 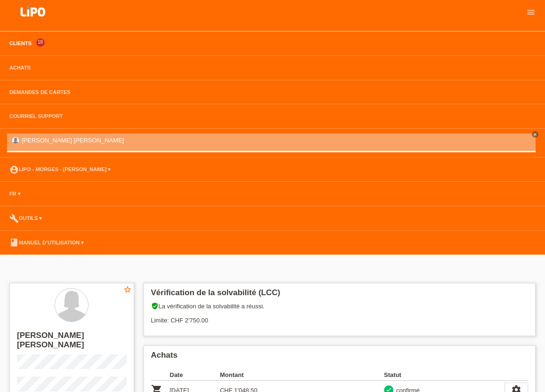 What do you see at coordinates (36, 116) in the screenshot?
I see `a: Courriel Support` at bounding box center [36, 116].